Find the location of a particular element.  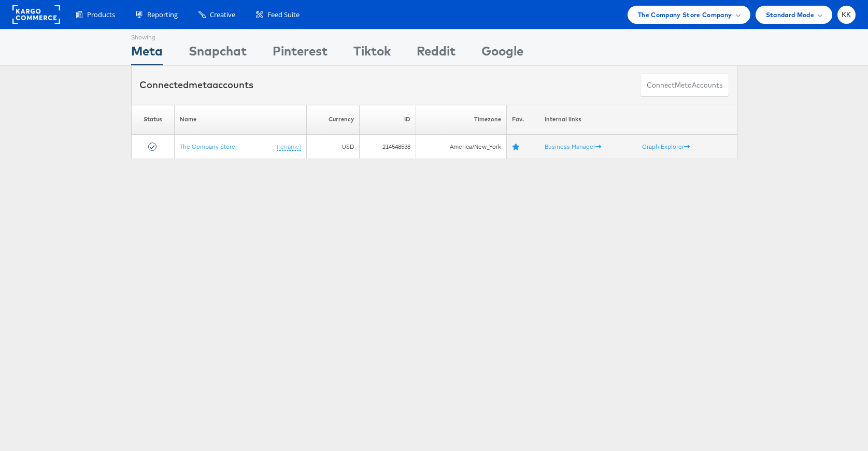

span: Products is located at coordinates (101, 14).